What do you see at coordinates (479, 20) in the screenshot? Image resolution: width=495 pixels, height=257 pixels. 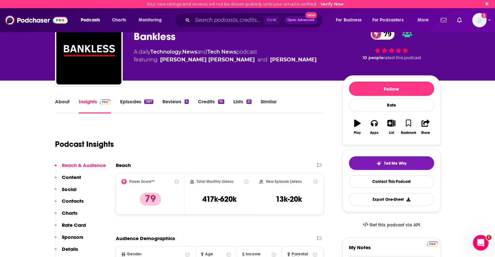 I see `img: User Profile` at bounding box center [479, 20].